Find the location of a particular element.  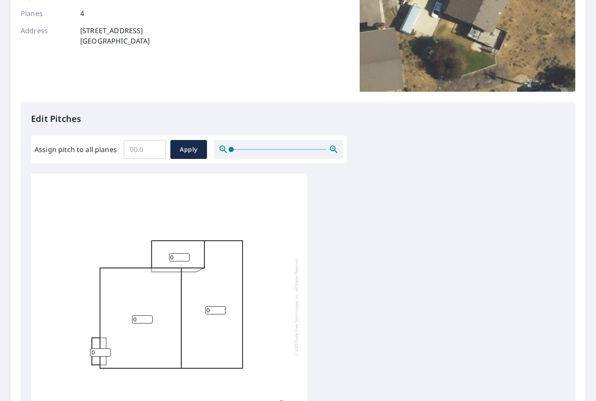

input: 00.0 is located at coordinates (145, 150).